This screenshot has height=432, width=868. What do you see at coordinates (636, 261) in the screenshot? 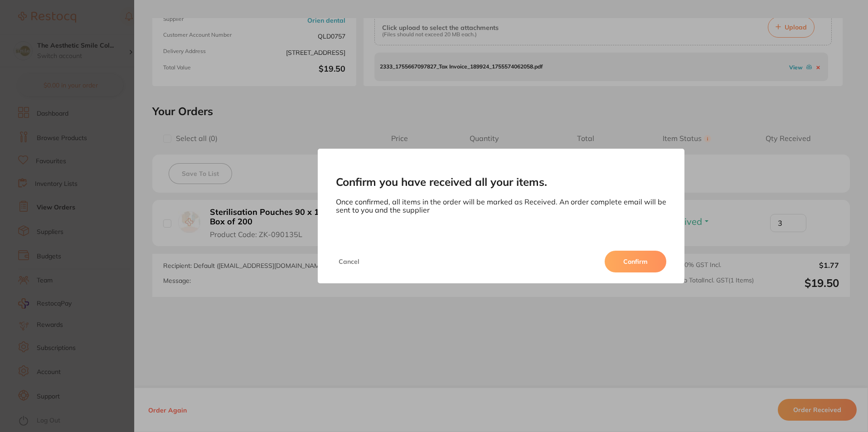
I see `button: Confirm` at bounding box center [636, 261].